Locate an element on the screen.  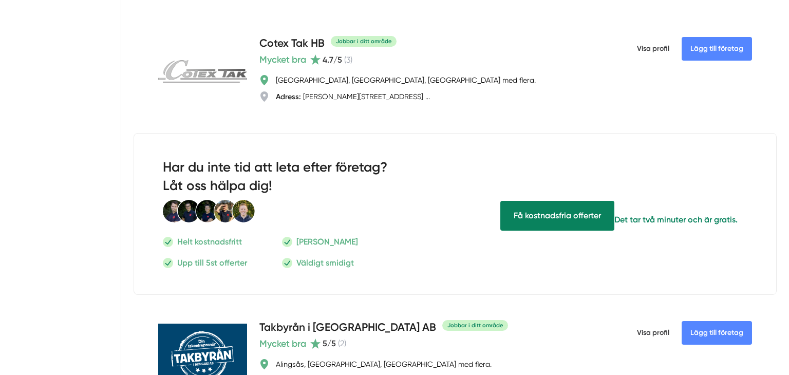
h2: Har du inte tid att leta efter företag? Låt oss hälpa dig! is located at coordinates (291, 179).